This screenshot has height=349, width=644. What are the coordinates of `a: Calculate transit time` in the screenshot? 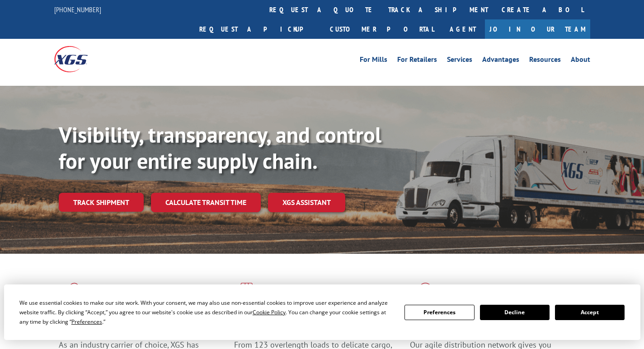 It's located at (206, 202).